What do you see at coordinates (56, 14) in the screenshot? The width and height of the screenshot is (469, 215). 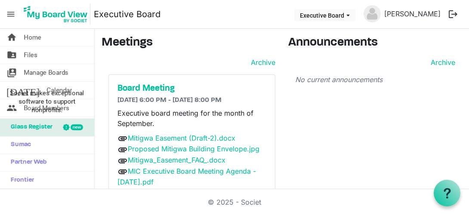 I see `img: My Board View Logo` at bounding box center [56, 14].